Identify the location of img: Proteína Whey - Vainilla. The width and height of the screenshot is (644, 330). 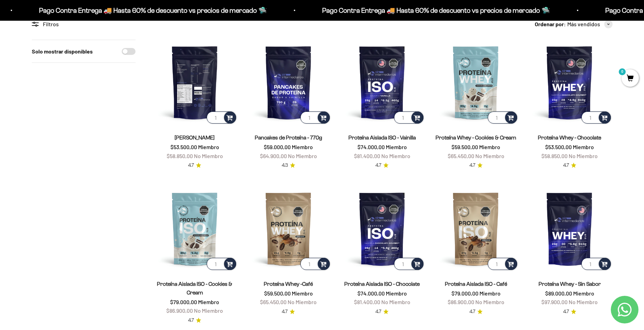
(195, 82).